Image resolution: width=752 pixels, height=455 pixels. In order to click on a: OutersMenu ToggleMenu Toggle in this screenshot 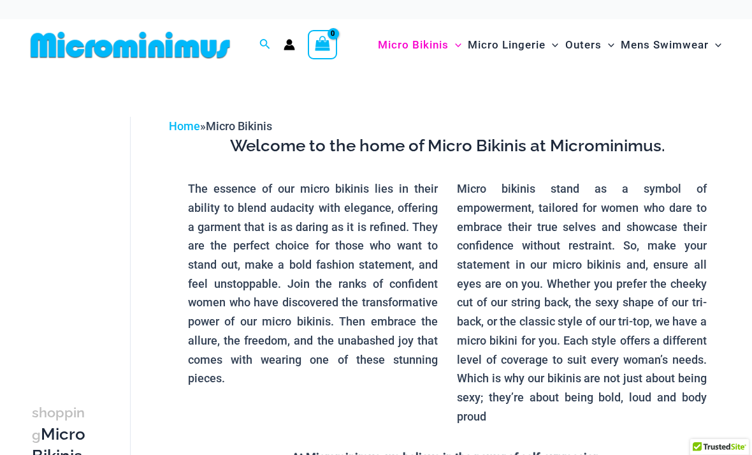, I will do `click(590, 45)`.